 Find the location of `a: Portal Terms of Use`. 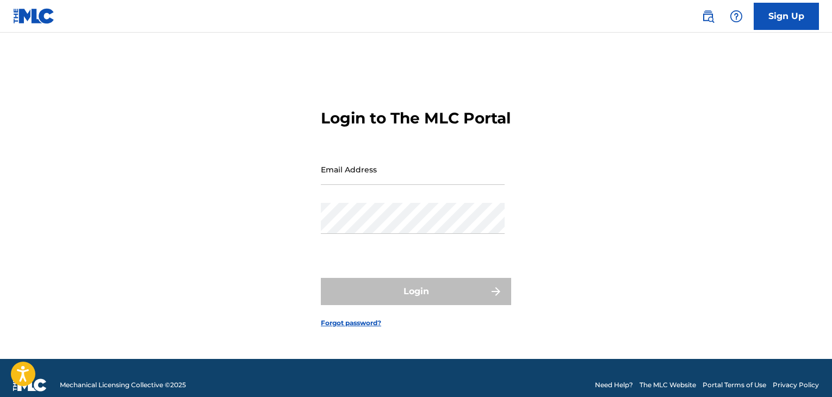

a: Portal Terms of Use is located at coordinates (734, 385).